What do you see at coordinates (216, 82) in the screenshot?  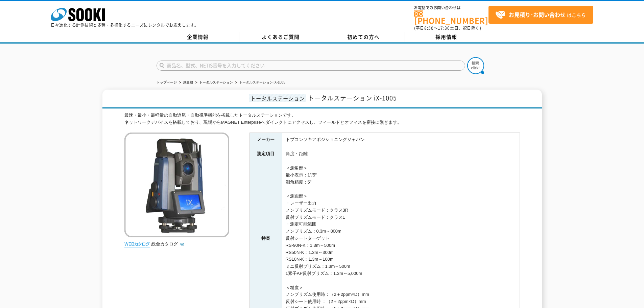 I see `a: トータルステーション` at bounding box center [216, 82].